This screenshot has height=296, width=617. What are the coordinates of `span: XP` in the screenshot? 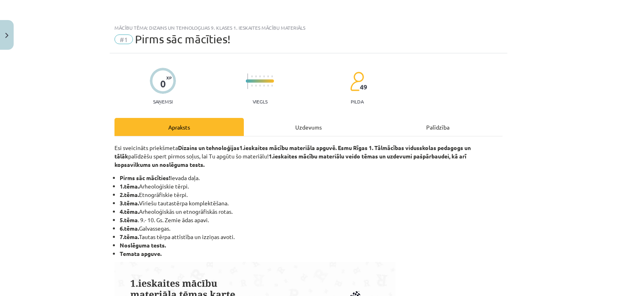 It's located at (169, 77).